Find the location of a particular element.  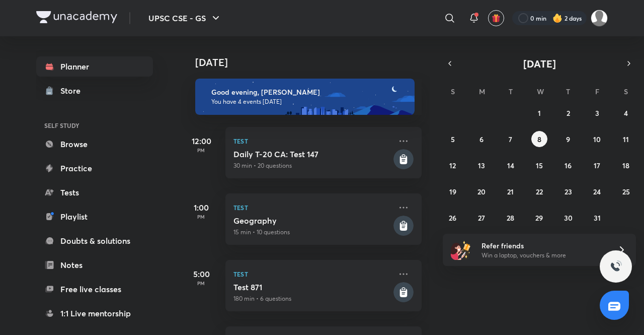

img: streak is located at coordinates (557, 18).